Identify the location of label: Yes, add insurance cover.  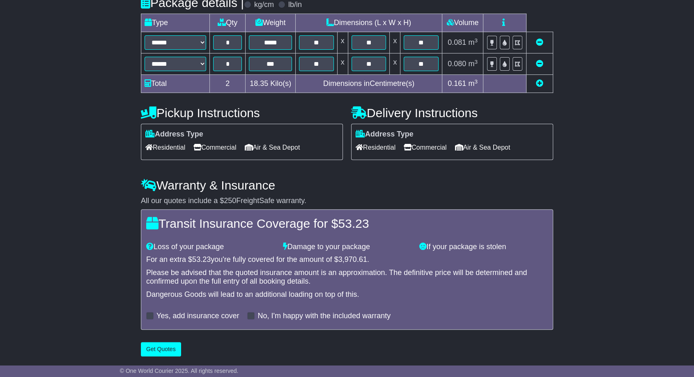
(198, 316).